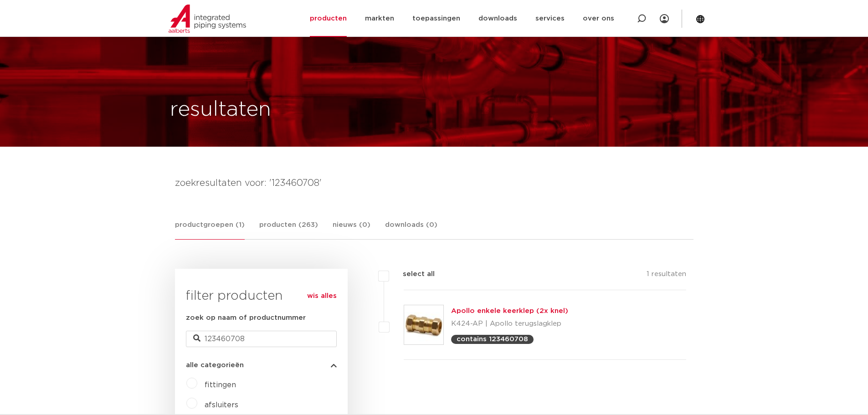 This screenshot has width=868, height=415. Describe the element at coordinates (424, 325) in the screenshot. I see `img: Thumbnail for Apollo enkele keerklep (2x knel)` at that location.